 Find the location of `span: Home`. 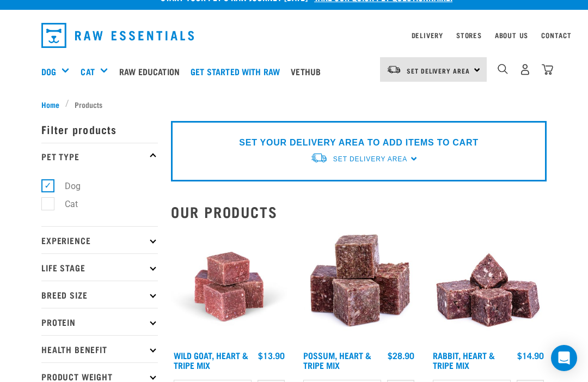

span: Home is located at coordinates (50, 104).